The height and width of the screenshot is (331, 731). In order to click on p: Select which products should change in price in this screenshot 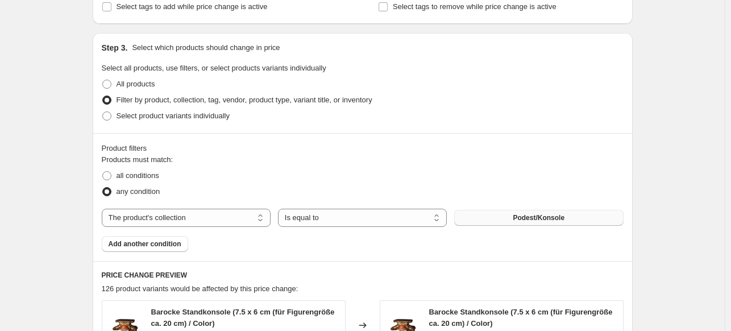, I will do `click(206, 48)`.